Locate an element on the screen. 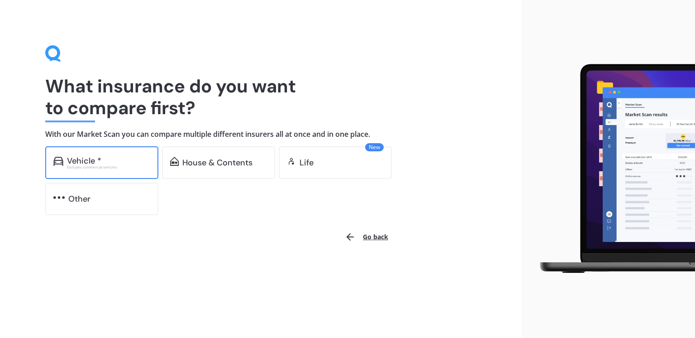 The height and width of the screenshot is (338, 695). span: New is located at coordinates (374, 147).